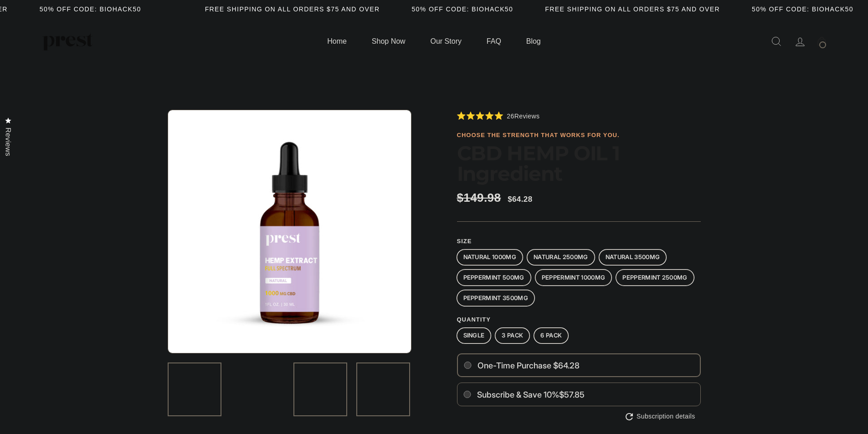 Image resolution: width=868 pixels, height=434 pixels. Describe the element at coordinates (510, 116) in the screenshot. I see `span: 26` at that location.